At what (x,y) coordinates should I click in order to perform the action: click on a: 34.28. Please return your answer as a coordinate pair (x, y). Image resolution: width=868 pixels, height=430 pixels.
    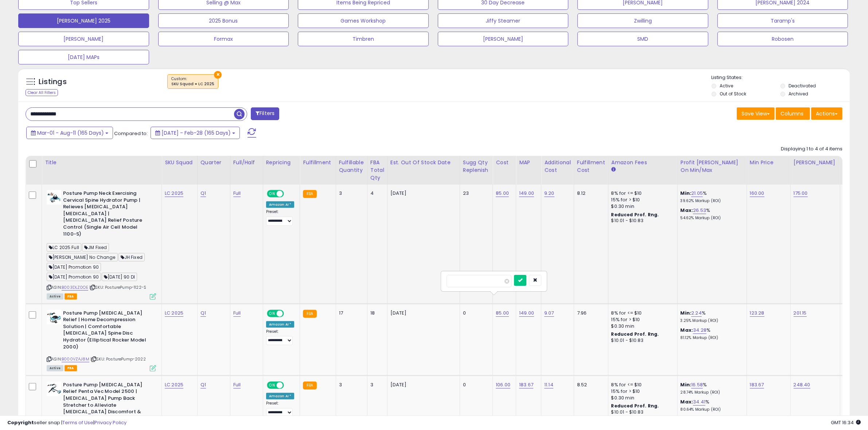
    Looking at the image, I should click on (699, 330).